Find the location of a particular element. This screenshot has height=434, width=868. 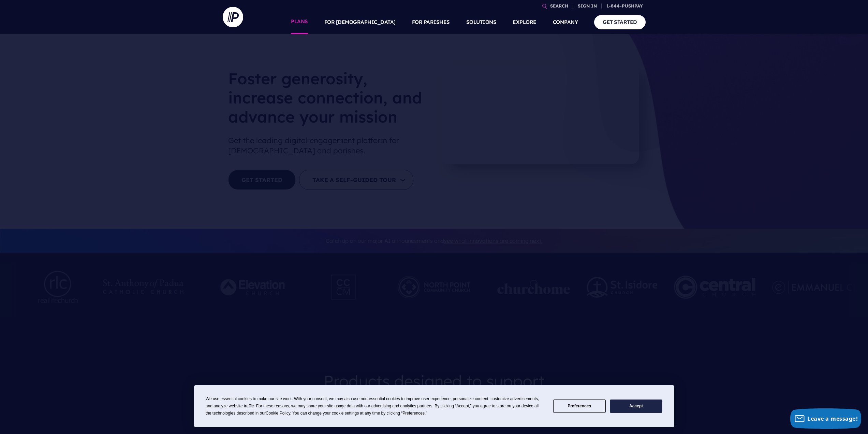

a: SOLUTIONS is located at coordinates (481, 22).